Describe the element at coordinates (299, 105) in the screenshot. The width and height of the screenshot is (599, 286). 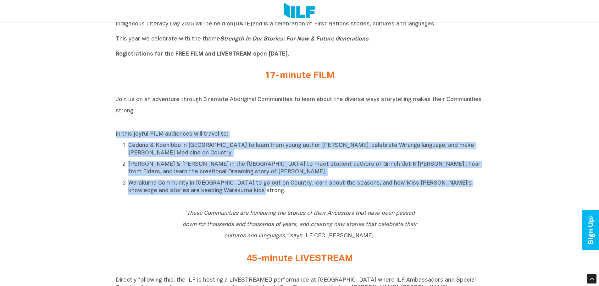
I see `span: Join us on an adventure through 3 remote Aboriginal Communities to learn about the diverse ways s...` at that location.